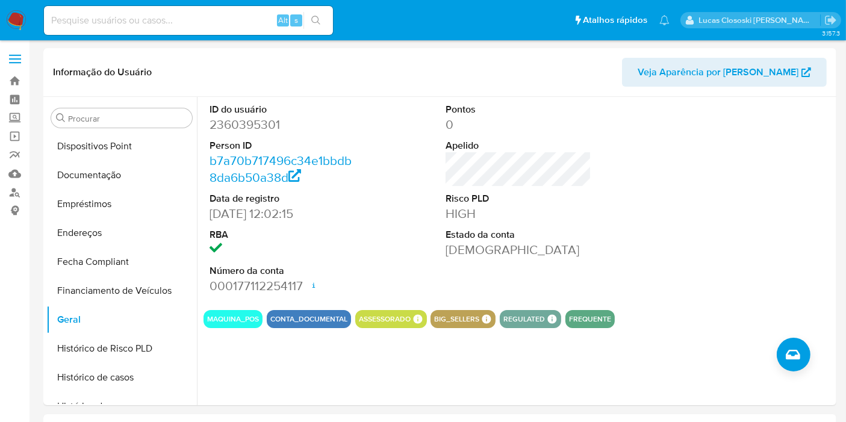  What do you see at coordinates (283, 20) in the screenshot?
I see `span: Alt` at bounding box center [283, 20].